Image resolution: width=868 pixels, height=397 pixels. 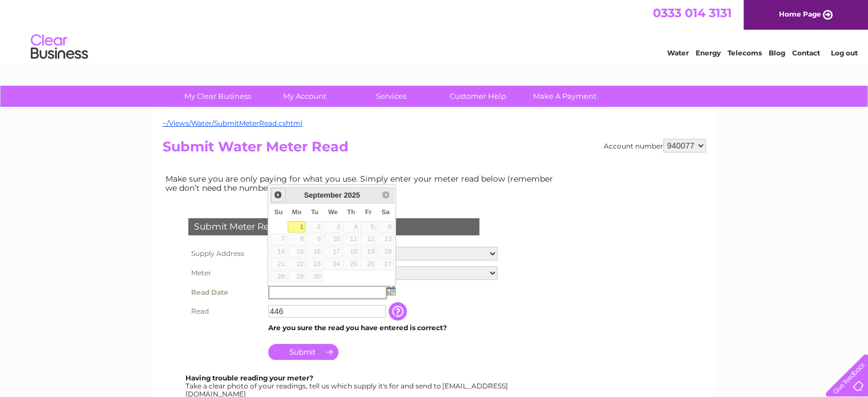 What do you see at coordinates (315, 212) in the screenshot?
I see `span: Tuesday` at bounding box center [315, 212].